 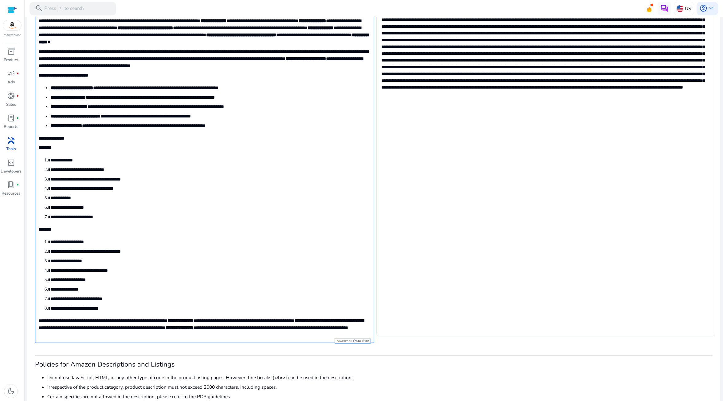 What do you see at coordinates (64, 9) in the screenshot?
I see `p: Press to search` at bounding box center [64, 9].